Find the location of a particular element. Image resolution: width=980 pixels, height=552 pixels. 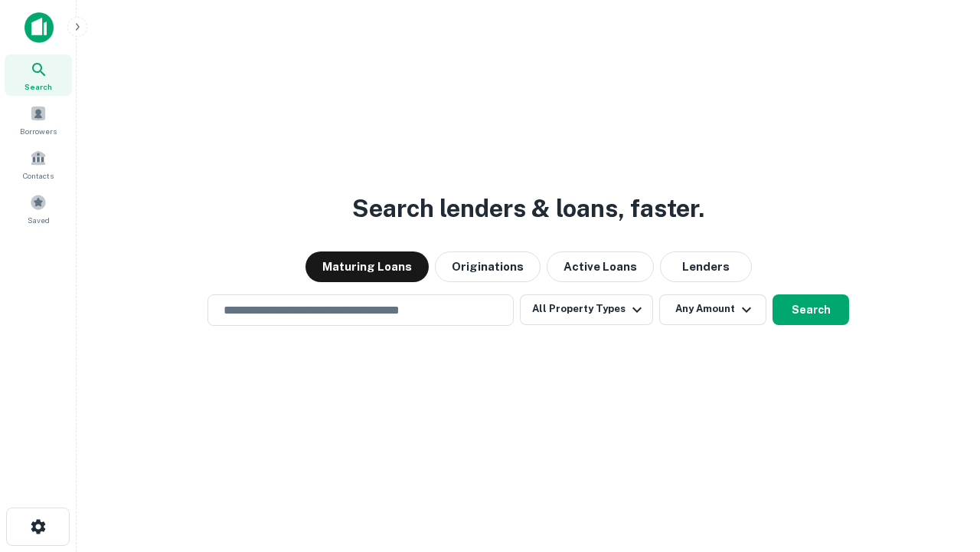

button: All Property Types is located at coordinates (587, 310).